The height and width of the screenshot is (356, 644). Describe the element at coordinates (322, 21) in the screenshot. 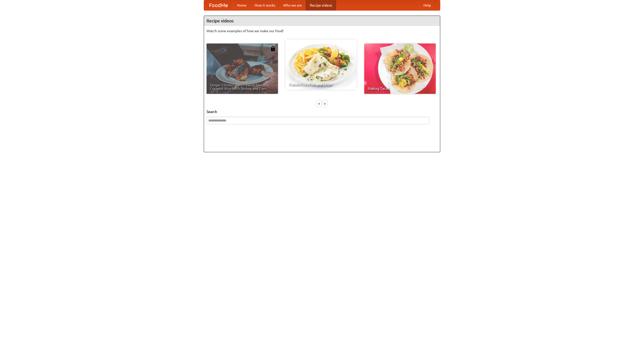

I see `h4: Recipe videos` at that location.